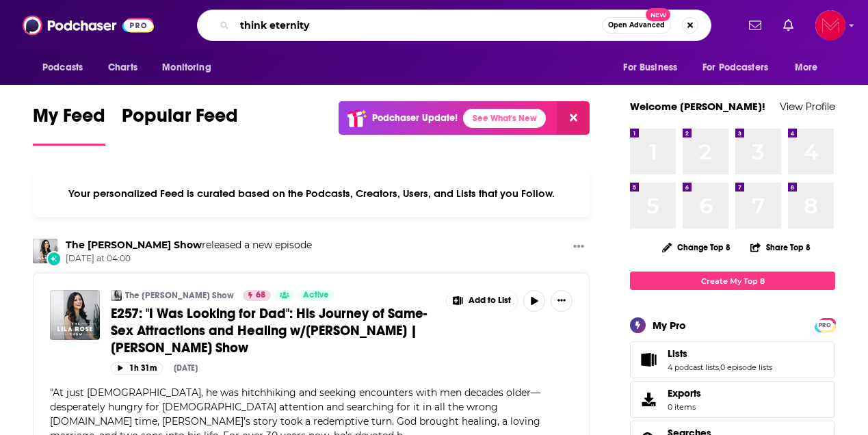  Describe the element at coordinates (669, 325) in the screenshot. I see `div: My Pro` at that location.